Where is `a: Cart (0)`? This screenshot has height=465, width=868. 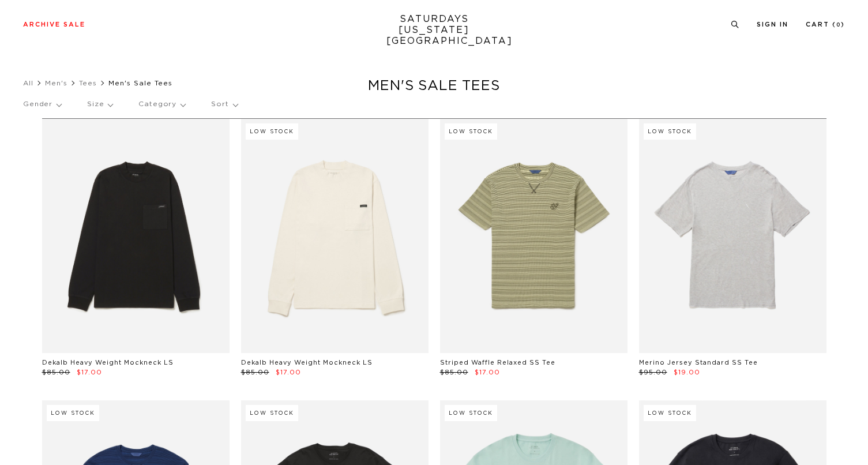 a: Cart (0) is located at coordinates (826, 24).